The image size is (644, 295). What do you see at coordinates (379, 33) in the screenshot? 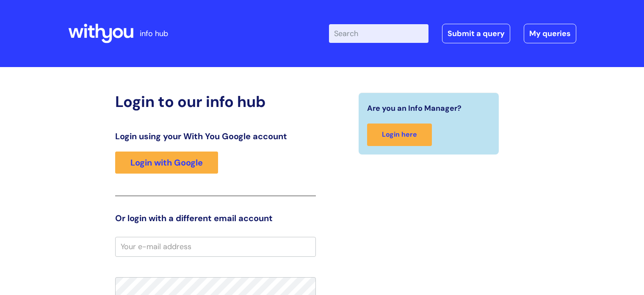
I see `input: Search` at bounding box center [379, 33].